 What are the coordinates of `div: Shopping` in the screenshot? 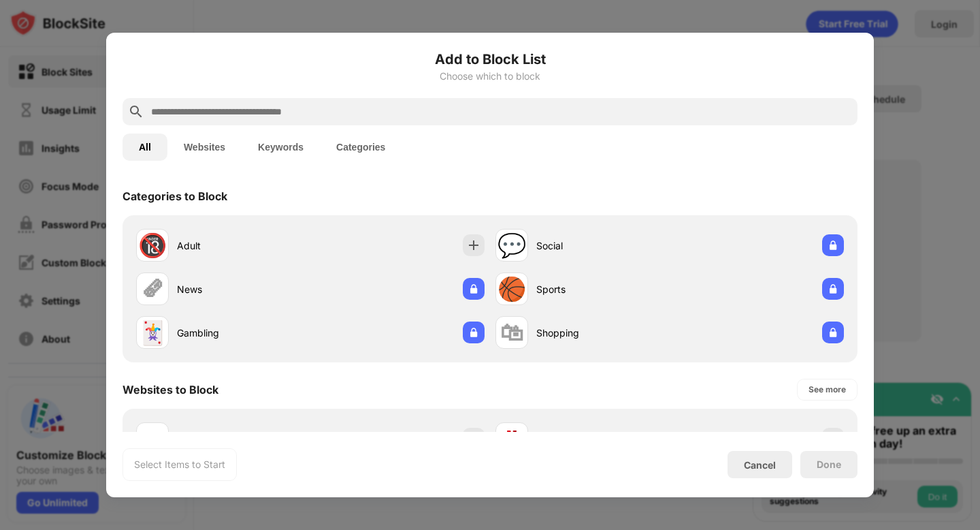 It's located at (603, 332).